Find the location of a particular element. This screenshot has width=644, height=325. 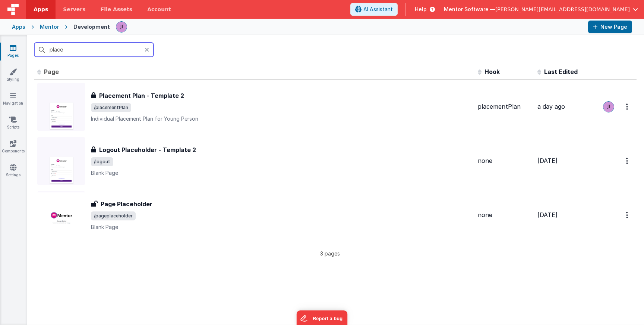

div: Development is located at coordinates (92, 27).